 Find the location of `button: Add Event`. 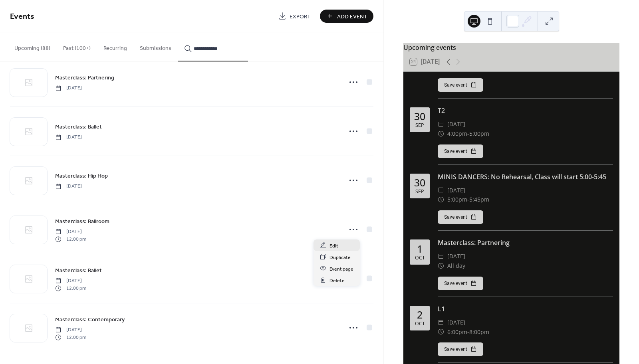

button: Add Event is located at coordinates (346, 16).